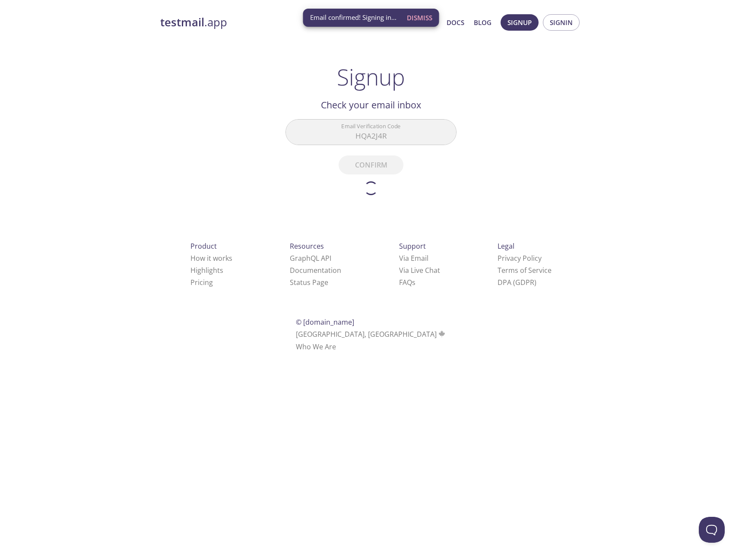 The width and height of the screenshot is (742, 560). I want to click on h1: Signup, so click(371, 77).